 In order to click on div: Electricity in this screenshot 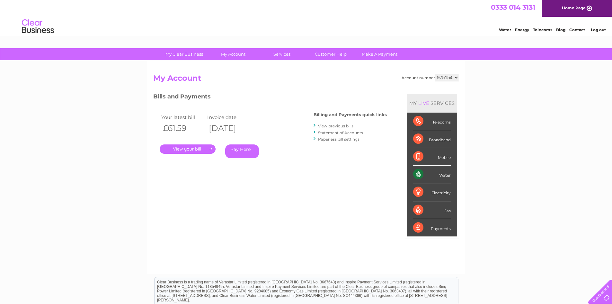, I will do `click(432, 192)`.